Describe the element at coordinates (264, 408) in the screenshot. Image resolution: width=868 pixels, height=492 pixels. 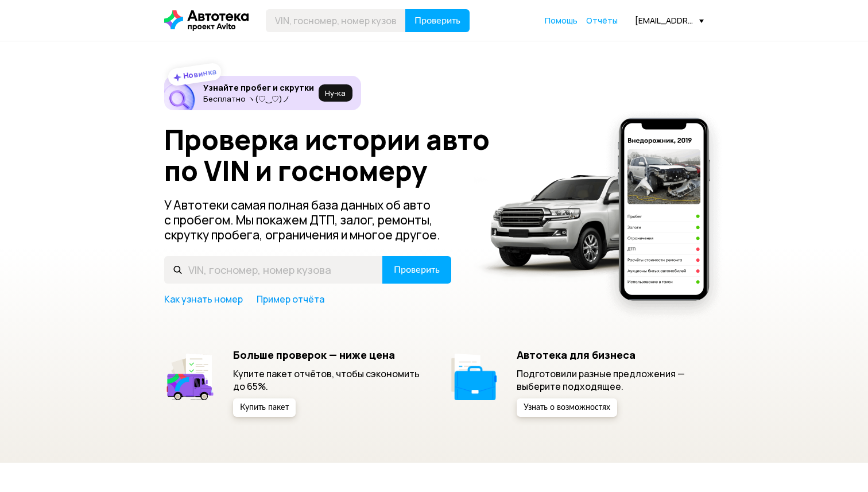
I see `span: Купить пакет` at that location.